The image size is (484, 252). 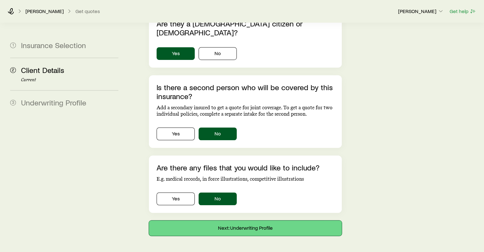 What do you see at coordinates (245, 228) in the screenshot?
I see `button: Next: Underwriting Profile` at bounding box center [245, 228].